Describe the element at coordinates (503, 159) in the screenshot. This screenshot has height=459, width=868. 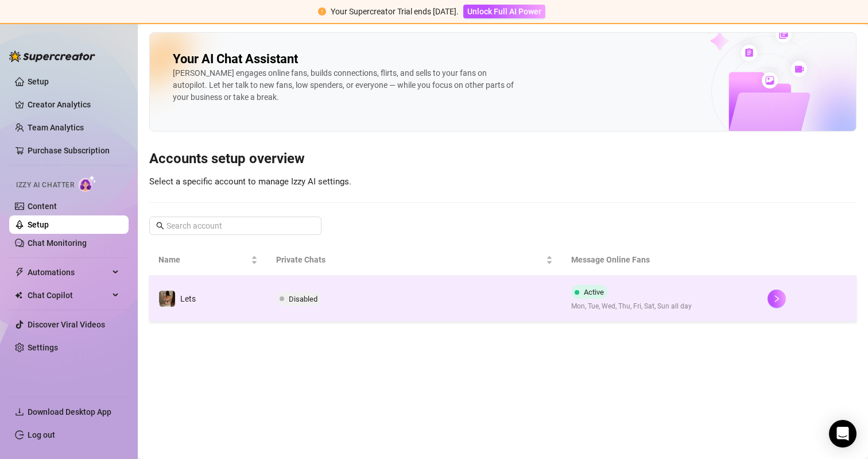
I see `h3: Accounts setup overview` at that location.